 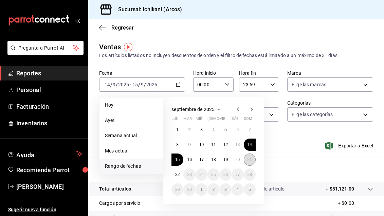 I want to click on span: Facturación, so click(x=49, y=106).